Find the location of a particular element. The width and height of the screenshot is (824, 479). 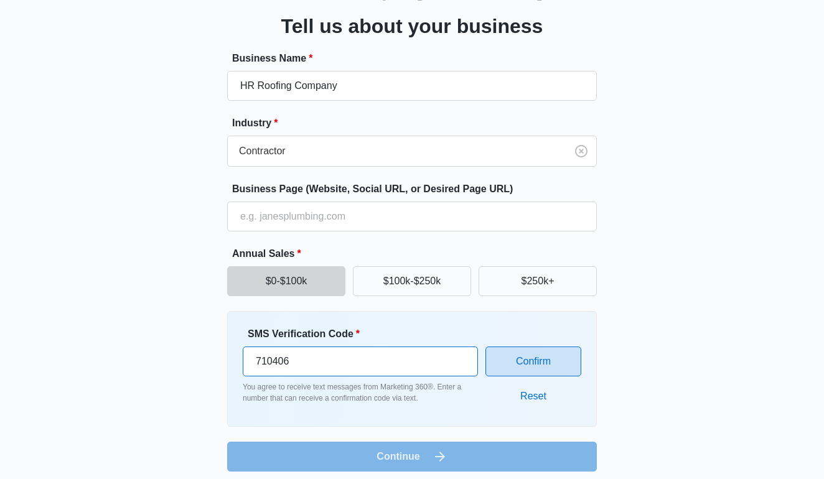

button: $100k-$250k is located at coordinates (412, 281).